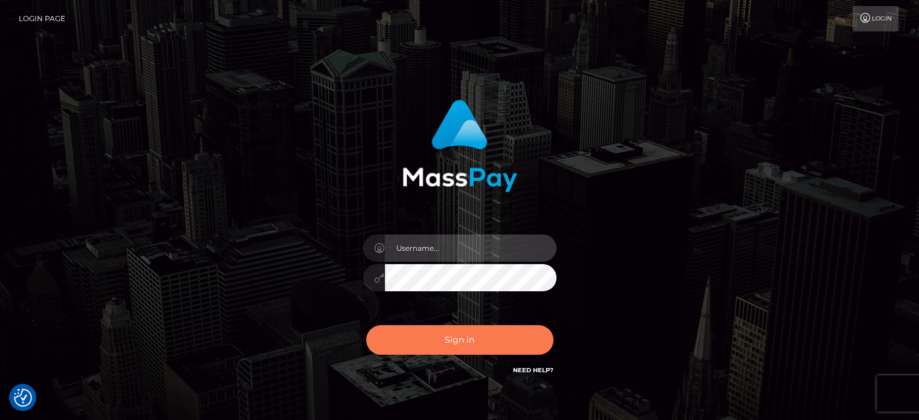 This screenshot has height=420, width=919. I want to click on a: Login, so click(876, 19).